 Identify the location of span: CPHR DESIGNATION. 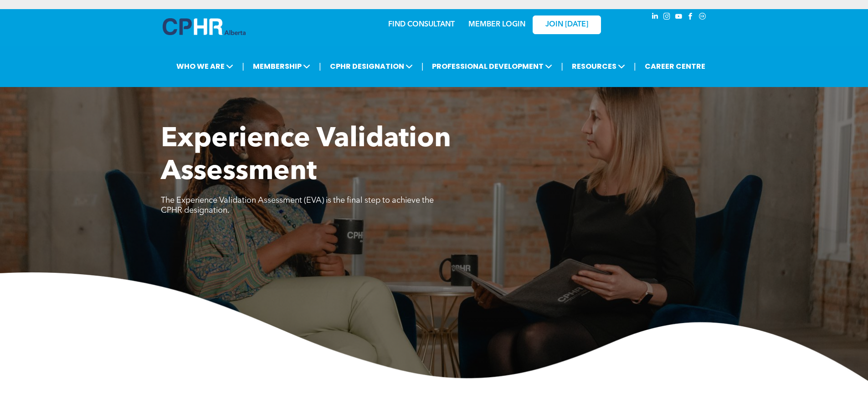
(371, 66).